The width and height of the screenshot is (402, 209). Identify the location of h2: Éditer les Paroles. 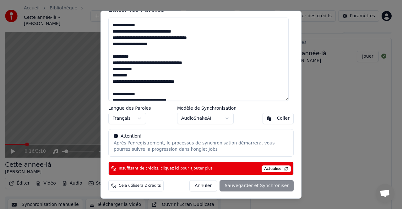
(201, 9).